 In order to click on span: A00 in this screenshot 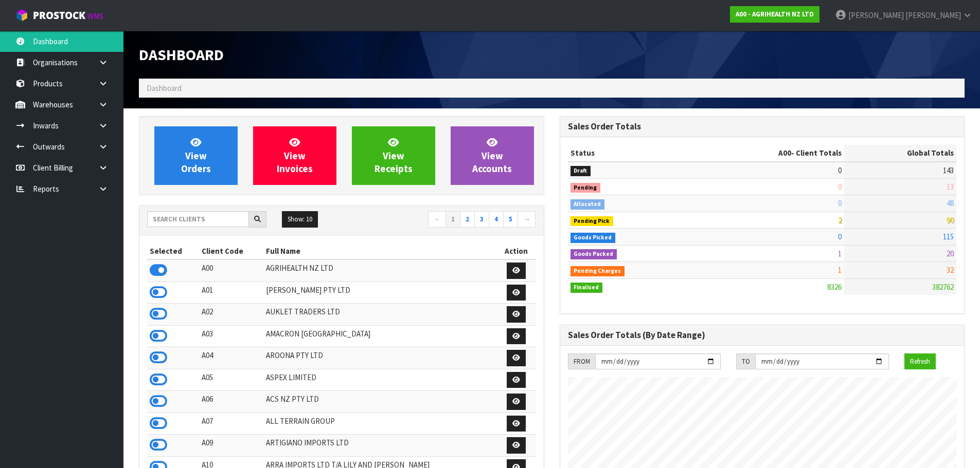, I will do `click(784, 153)`.